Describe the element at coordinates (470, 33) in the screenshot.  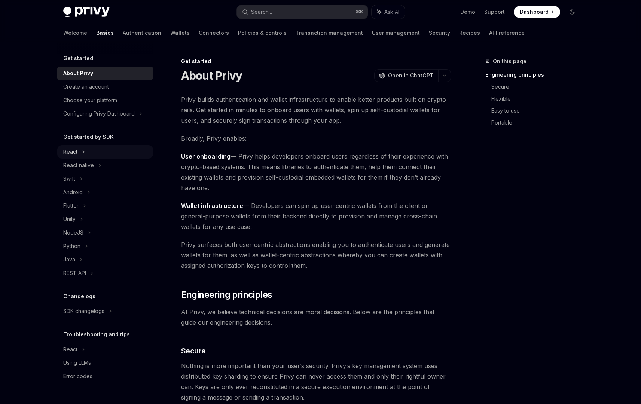
I see `a: Recipes` at that location.